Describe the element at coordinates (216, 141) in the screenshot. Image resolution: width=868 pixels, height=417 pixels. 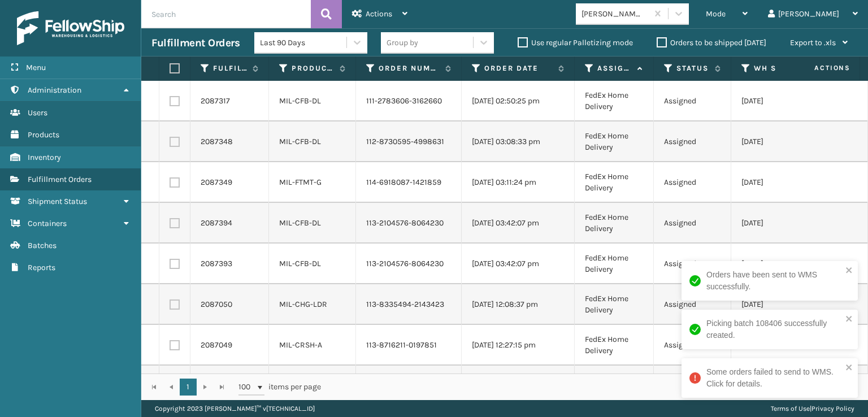
I see `a: 2087348` at that location.